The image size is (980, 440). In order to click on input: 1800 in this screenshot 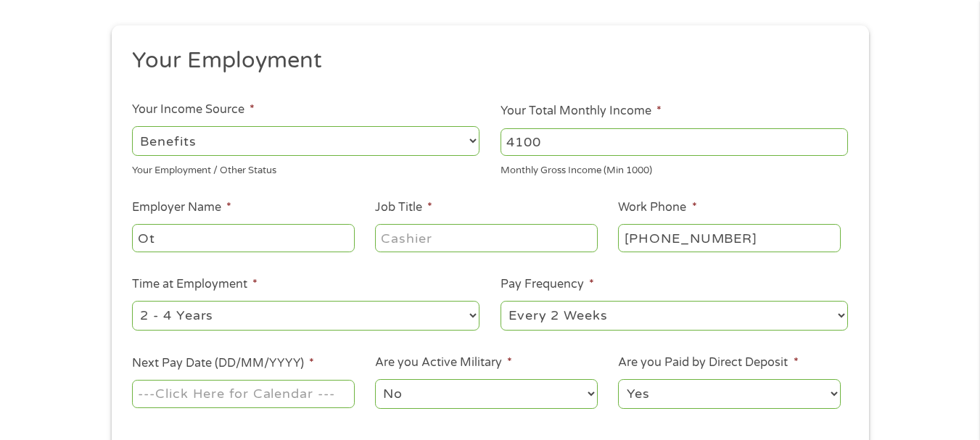, I will do `click(674, 143)`.